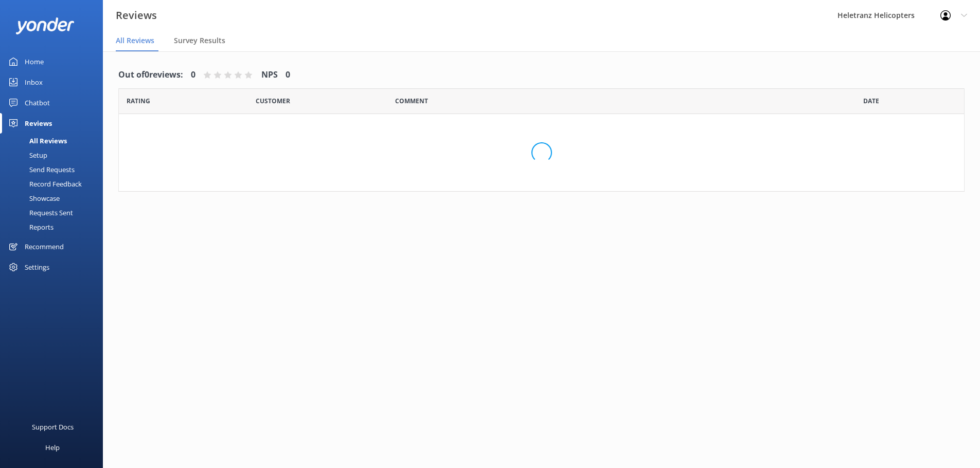 Image resolution: width=980 pixels, height=468 pixels. I want to click on h3: Reviews, so click(136, 15).